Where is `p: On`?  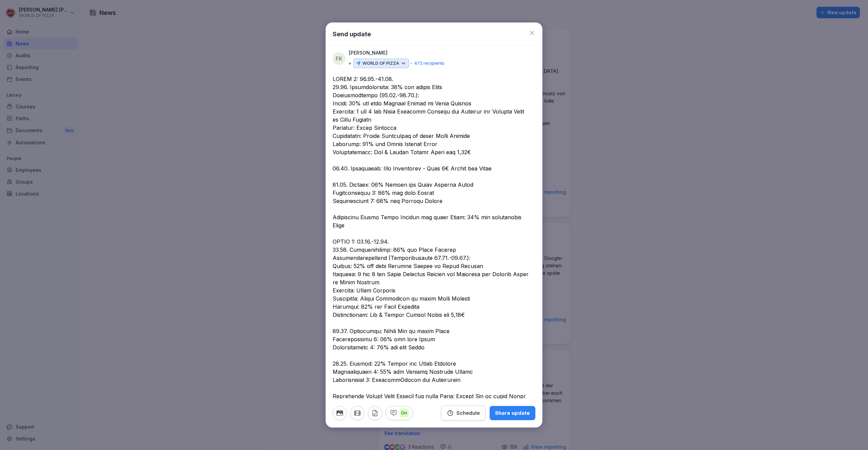 p: On is located at coordinates (404, 413).